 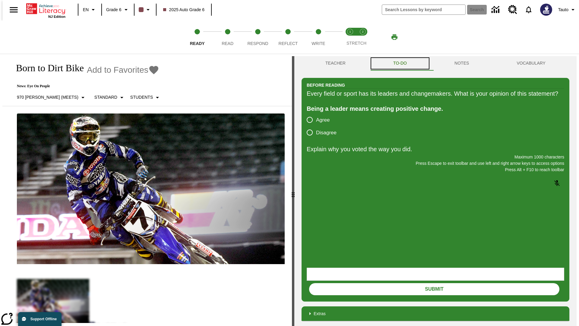 What do you see at coordinates (326, 133) in the screenshot?
I see `span: Disagree` at bounding box center [326, 133].